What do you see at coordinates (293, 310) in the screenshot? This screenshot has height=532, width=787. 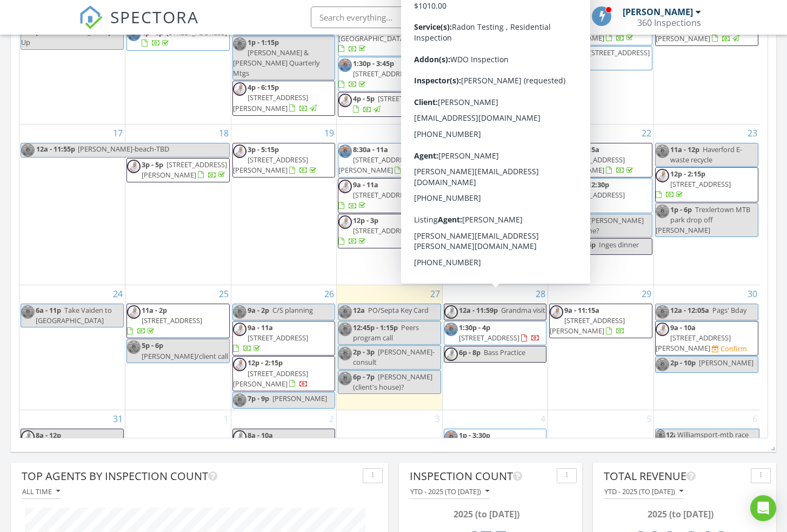 I see `span: C/S planning` at bounding box center [293, 310].